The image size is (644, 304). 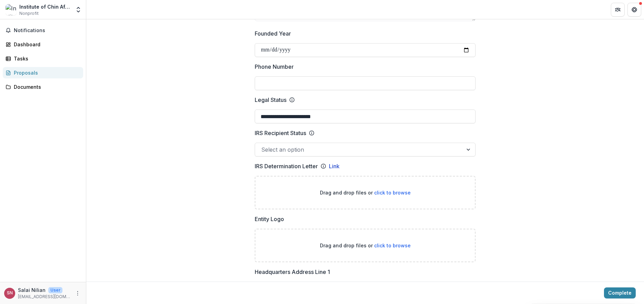 What do you see at coordinates (45, 87) in the screenshot?
I see `div: Documents` at bounding box center [45, 87].